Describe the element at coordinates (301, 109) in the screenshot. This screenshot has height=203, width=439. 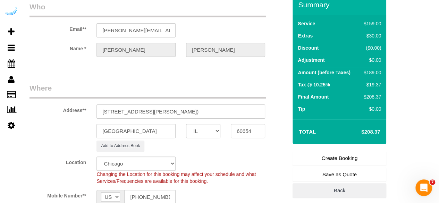
I see `label: Tip` at that location.